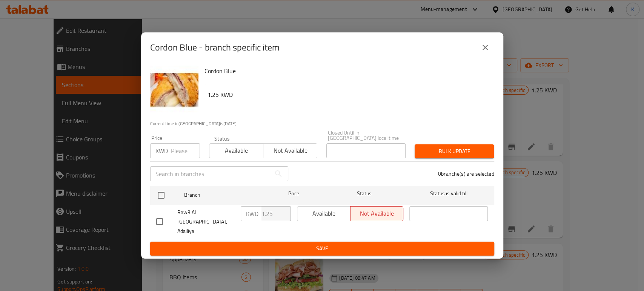 The height and width of the screenshot is (291, 644). What do you see at coordinates (322, 249) in the screenshot?
I see `span: Save` at bounding box center [322, 249].